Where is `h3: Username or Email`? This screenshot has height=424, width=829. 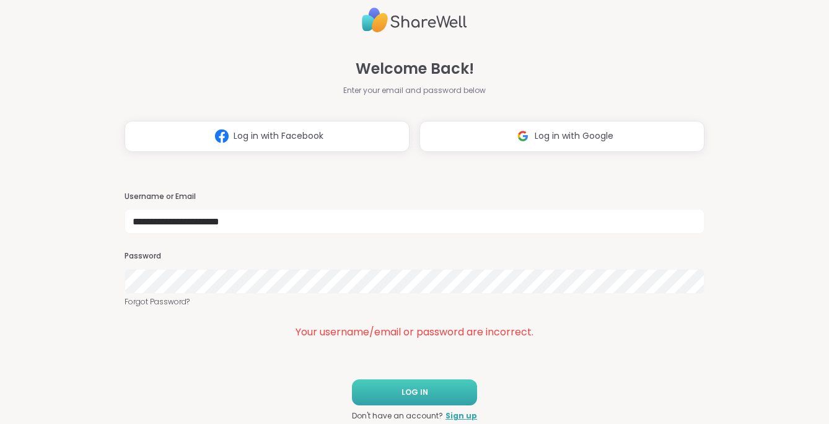
h3: Username or Email is located at coordinates (414, 196).